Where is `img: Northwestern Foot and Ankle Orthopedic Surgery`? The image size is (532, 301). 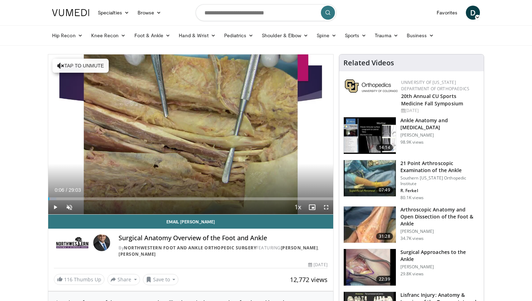 img: Northwestern Foot and Ankle Orthopedic Surgery is located at coordinates (72, 243).